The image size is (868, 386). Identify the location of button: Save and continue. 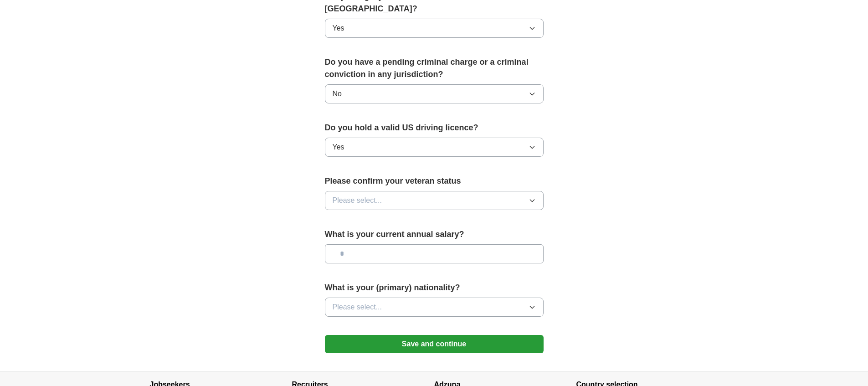
(434, 344).